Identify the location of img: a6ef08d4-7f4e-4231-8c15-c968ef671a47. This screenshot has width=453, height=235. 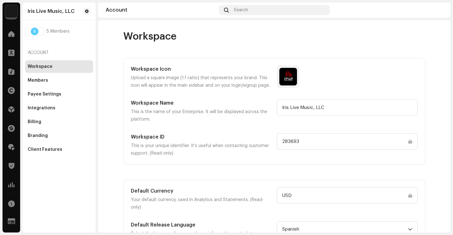
(11, 11).